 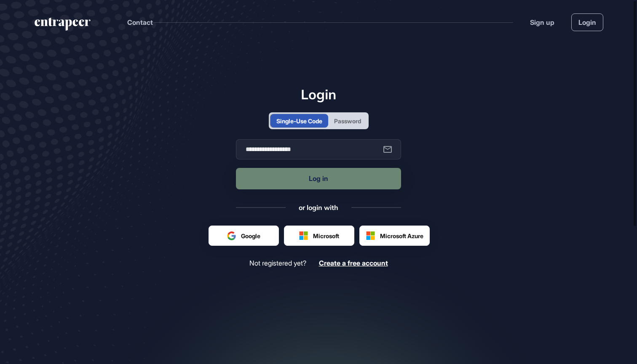 What do you see at coordinates (62, 26) in the screenshot?
I see `a: entrapeer-logo` at bounding box center [62, 26].